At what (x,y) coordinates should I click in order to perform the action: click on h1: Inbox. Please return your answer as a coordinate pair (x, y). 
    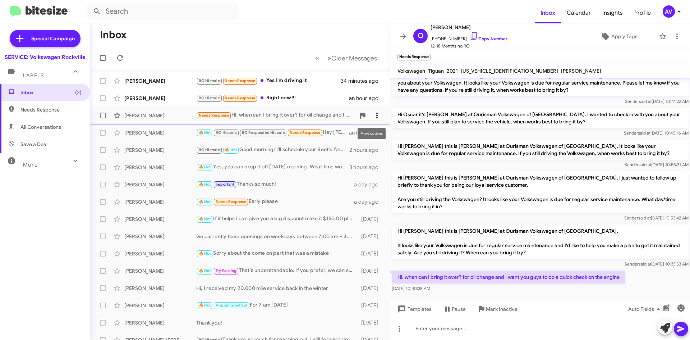
    Looking at the image, I should click on (113, 35).